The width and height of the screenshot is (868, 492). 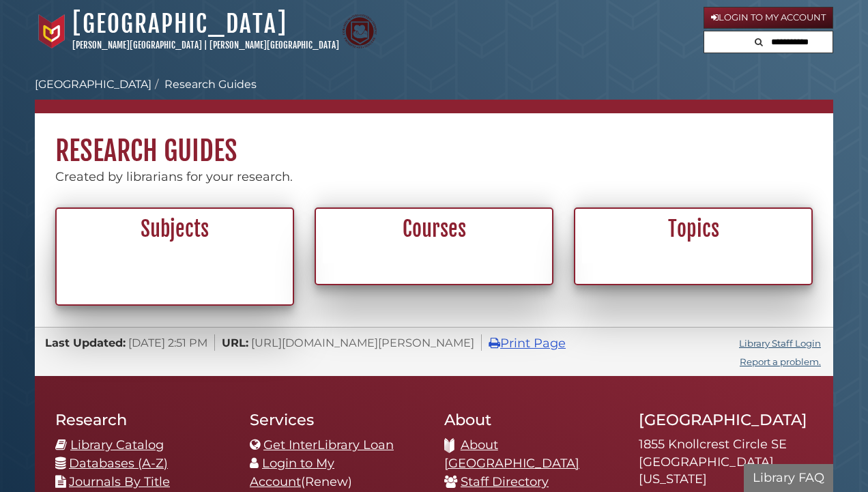 I want to click on a: Report a problem., so click(x=780, y=361).